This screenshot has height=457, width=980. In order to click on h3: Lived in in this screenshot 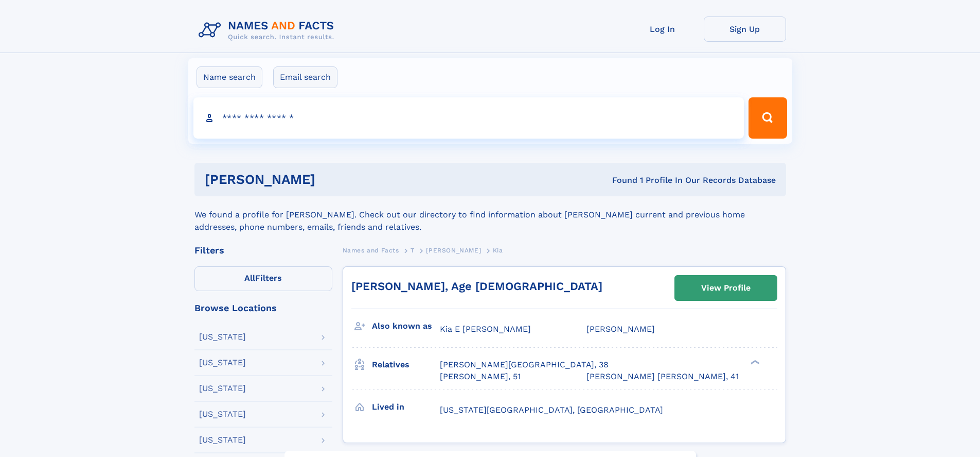, I will do `click(405, 407)`.